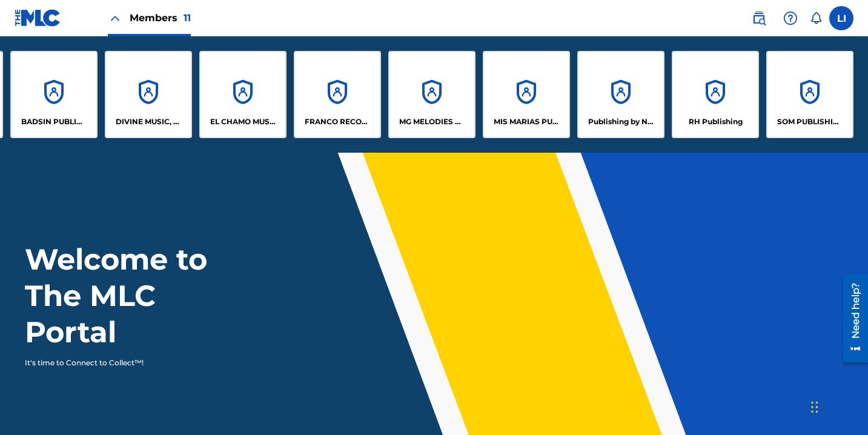 This screenshot has width=868, height=435. What do you see at coordinates (620, 122) in the screenshot?
I see `p: Publishing by Nuffy Inc` at bounding box center [620, 122].